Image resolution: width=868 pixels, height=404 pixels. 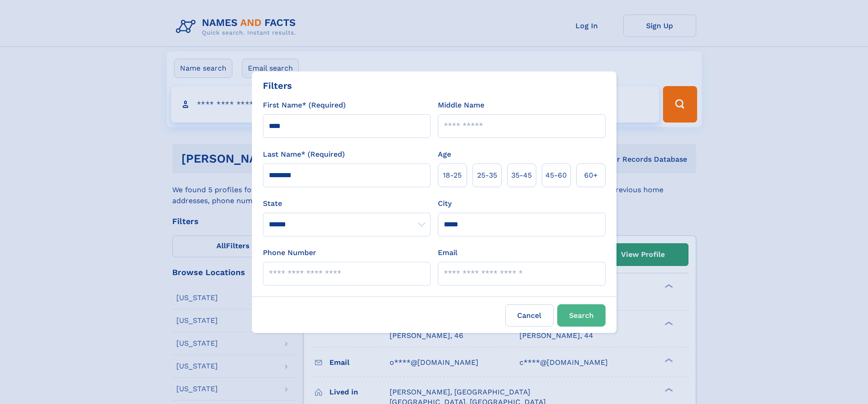 I want to click on label: Last Name* (Required), so click(x=304, y=154).